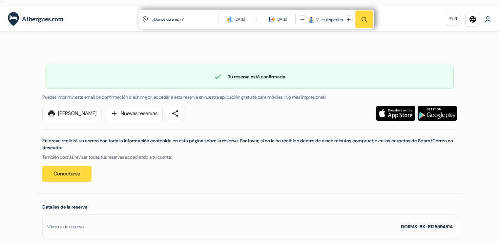 The width and height of the screenshot is (499, 242). Describe the element at coordinates (65, 227) in the screenshot. I see `div: Número de reserva` at that location.